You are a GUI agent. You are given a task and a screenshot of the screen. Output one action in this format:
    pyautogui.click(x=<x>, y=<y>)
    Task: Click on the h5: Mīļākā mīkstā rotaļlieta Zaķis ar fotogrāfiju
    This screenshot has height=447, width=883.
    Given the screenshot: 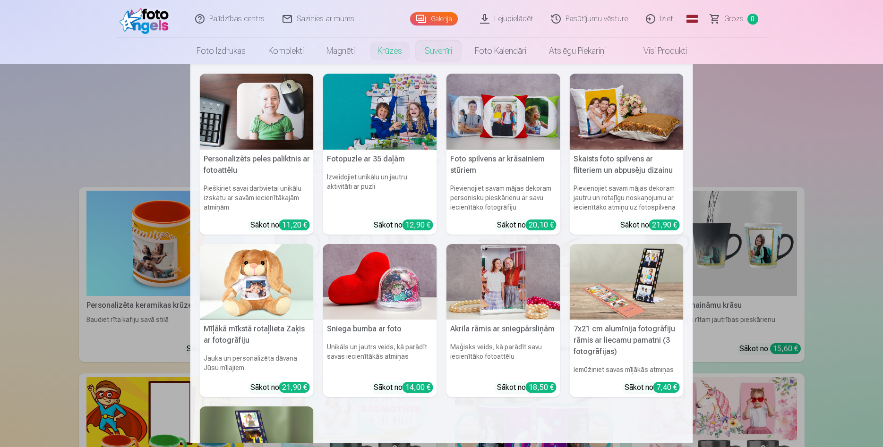 What is the action you would take?
    pyautogui.click(x=256, y=335)
    